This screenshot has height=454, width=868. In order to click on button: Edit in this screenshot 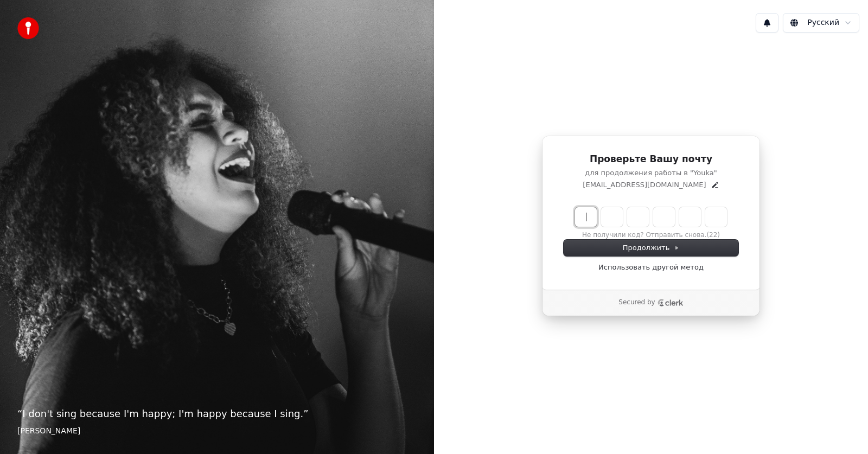, I will do `click(715, 185)`.